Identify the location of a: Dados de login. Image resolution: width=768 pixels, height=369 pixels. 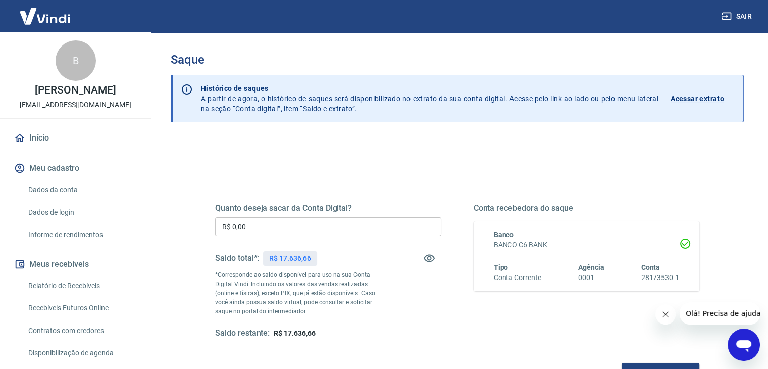
(81, 212).